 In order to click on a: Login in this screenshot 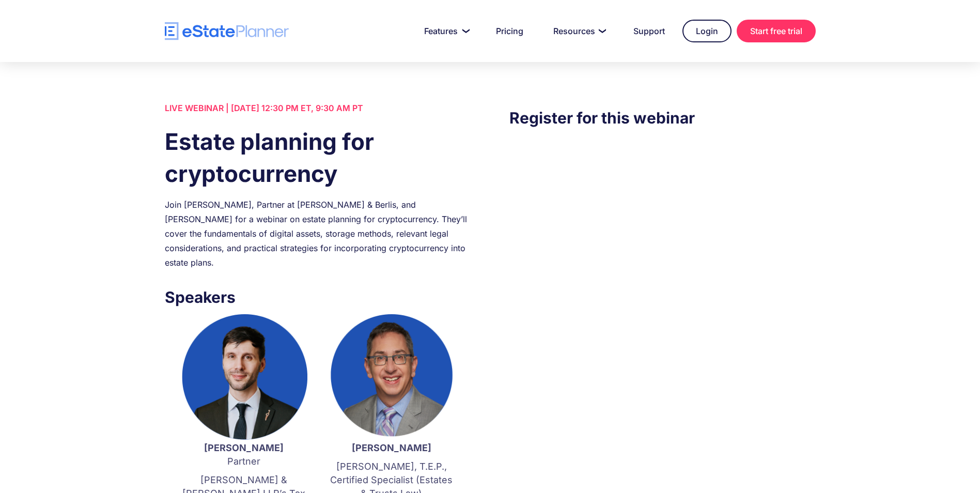, I will do `click(707, 31)`.